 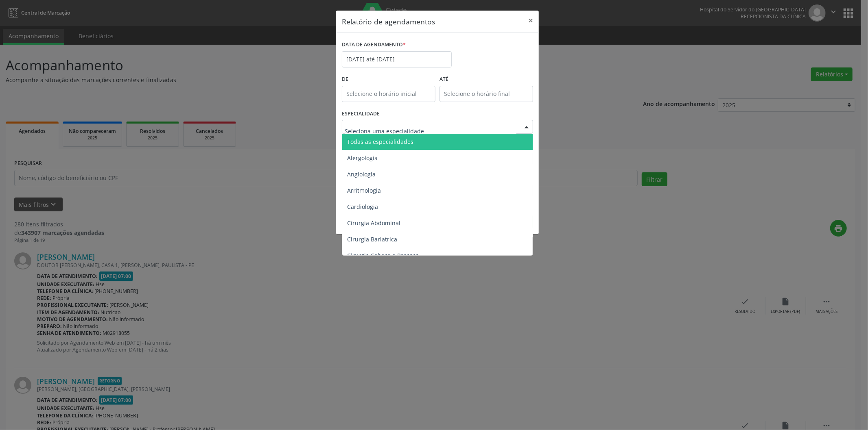 What do you see at coordinates (380, 142) in the screenshot?
I see `span: Todas as especialidades` at bounding box center [380, 142].